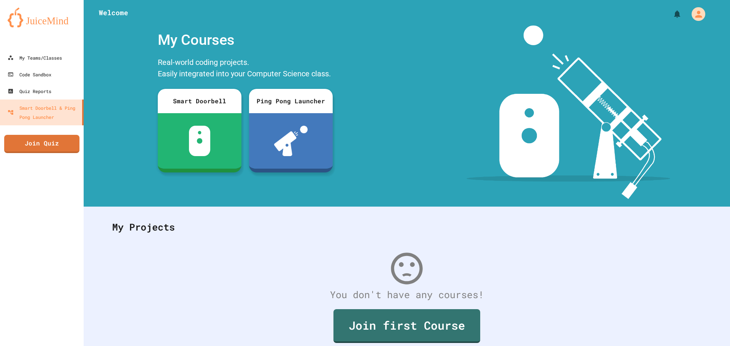  What do you see at coordinates (671, 14) in the screenshot?
I see `div: My Notifications` at bounding box center [671, 14].